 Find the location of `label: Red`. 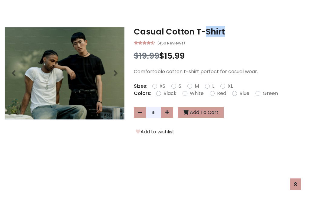

label: Red is located at coordinates (222, 94).